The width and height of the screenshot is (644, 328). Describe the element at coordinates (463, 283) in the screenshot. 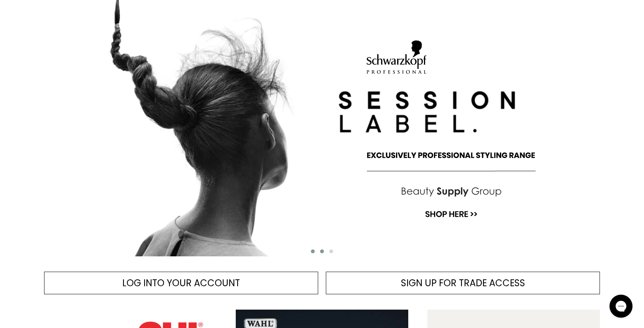

I see `span: SIGN UP FOR TRADE ACCESS` at that location.